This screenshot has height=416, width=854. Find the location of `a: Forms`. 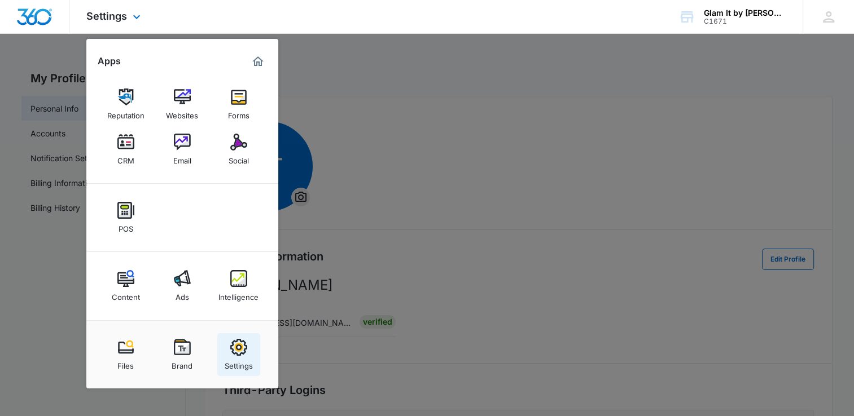

a: Forms is located at coordinates (239, 104).